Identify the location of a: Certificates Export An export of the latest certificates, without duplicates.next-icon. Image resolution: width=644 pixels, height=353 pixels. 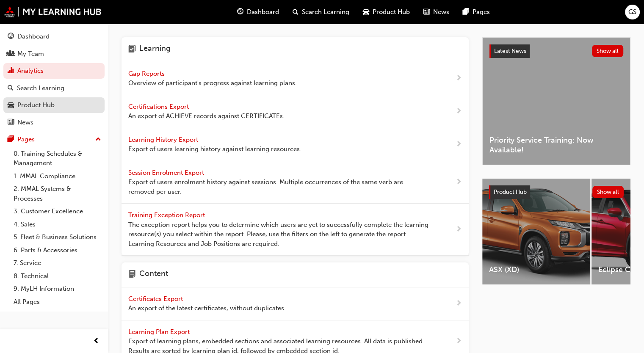
(295, 304).